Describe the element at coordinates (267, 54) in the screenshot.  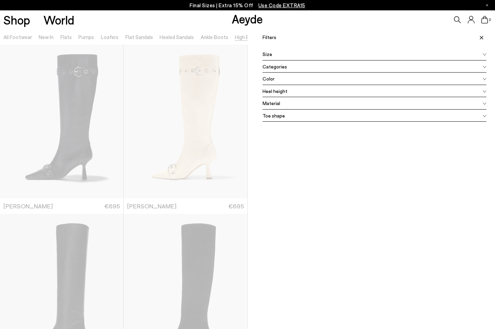
I see `span: Size` at that location.